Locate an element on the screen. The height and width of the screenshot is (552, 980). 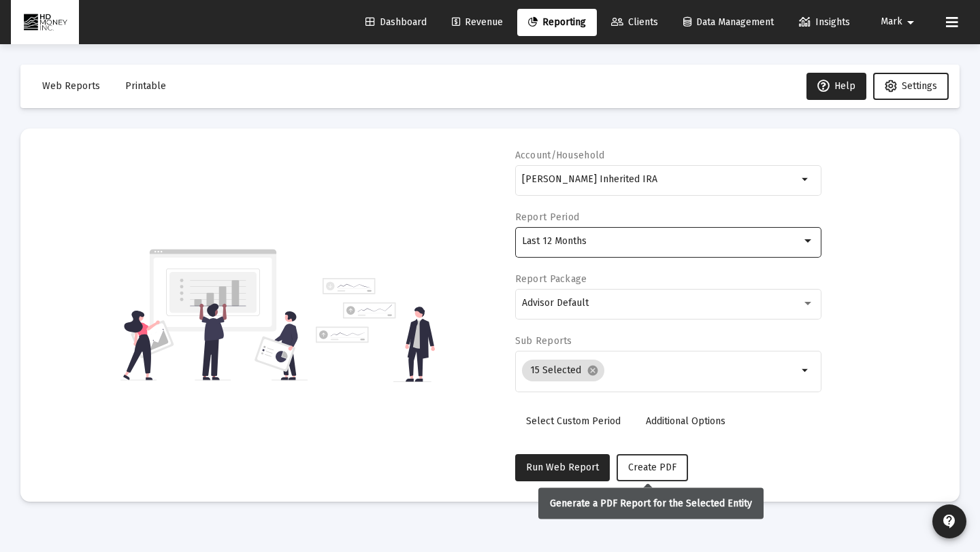
span: Last 12 Months is located at coordinates (554, 241).